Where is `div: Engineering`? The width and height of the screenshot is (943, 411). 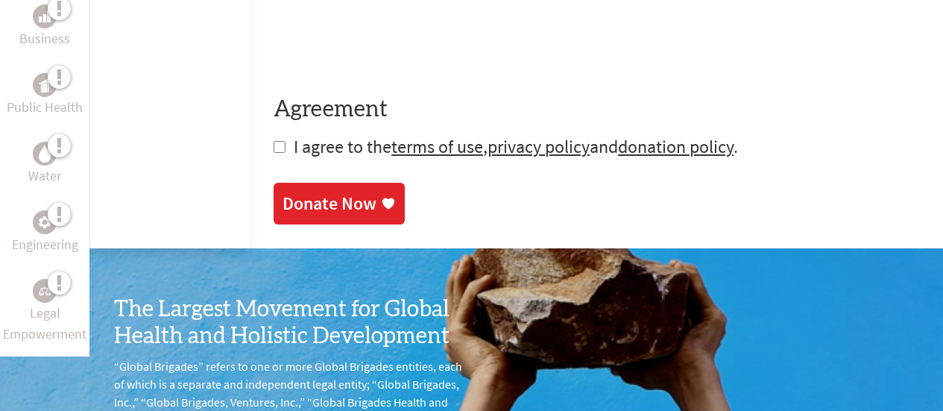
div: Engineering is located at coordinates (45, 222).